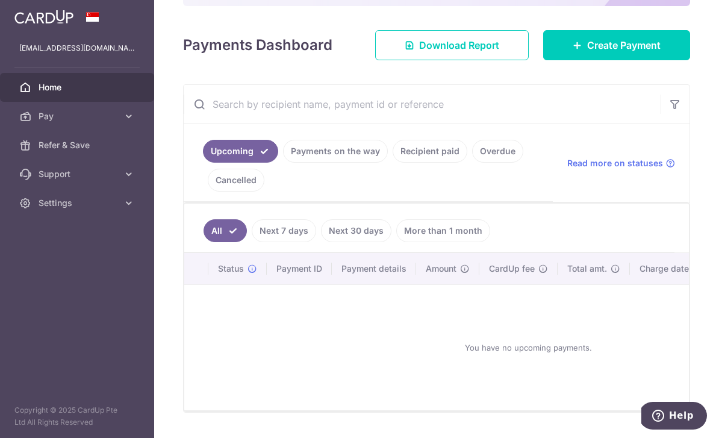  What do you see at coordinates (236, 180) in the screenshot?
I see `a: Cancelled` at bounding box center [236, 180].